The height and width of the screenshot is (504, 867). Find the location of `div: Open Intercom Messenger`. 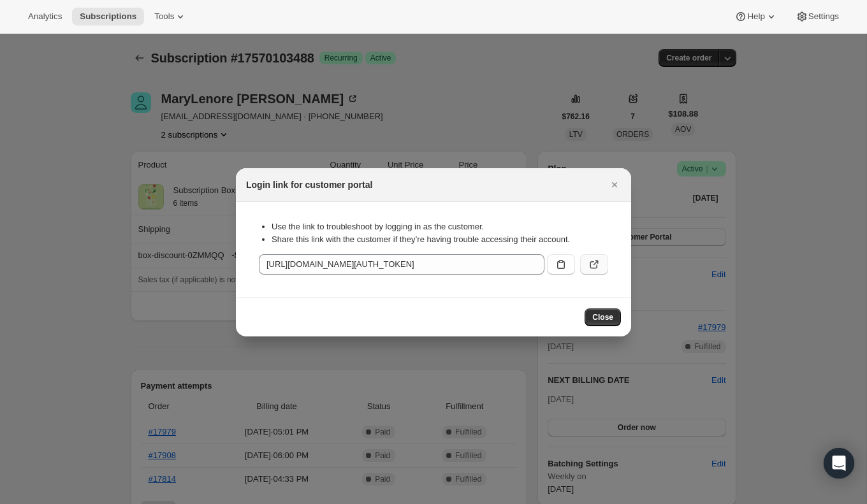

div: Open Intercom Messenger is located at coordinates (839, 463).